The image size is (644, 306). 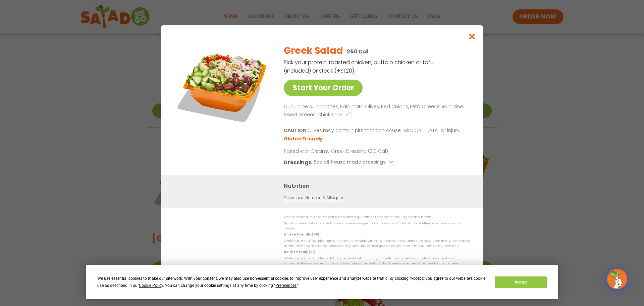 What do you see at coordinates (151, 286) in the screenshot?
I see `span: Cookie Policy` at bounding box center [151, 286].